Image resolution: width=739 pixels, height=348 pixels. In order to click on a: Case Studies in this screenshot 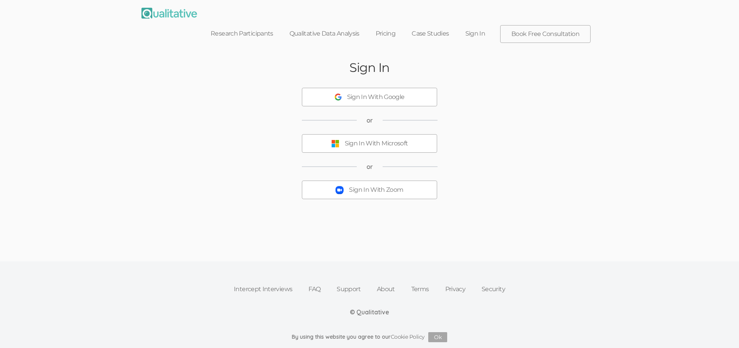, I will do `click(430, 34)`.